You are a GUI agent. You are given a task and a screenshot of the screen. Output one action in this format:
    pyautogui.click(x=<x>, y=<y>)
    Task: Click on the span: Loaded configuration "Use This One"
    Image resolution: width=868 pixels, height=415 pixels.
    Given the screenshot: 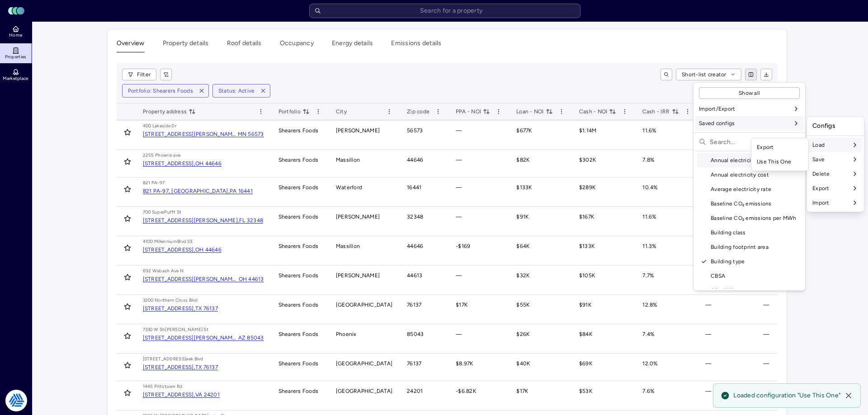 What is the action you would take?
    pyautogui.click(x=786, y=396)
    